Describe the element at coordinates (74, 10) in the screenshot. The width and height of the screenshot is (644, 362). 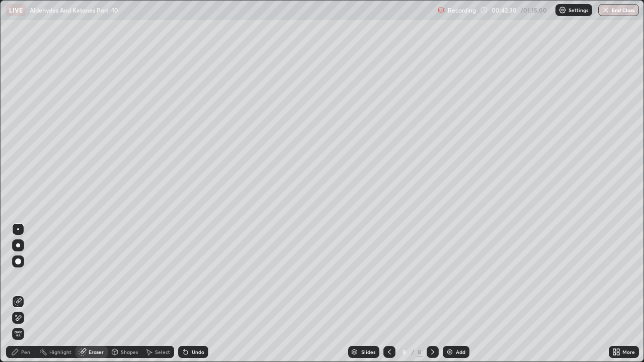
I see `p: Aldehydes And Ketones Part -10` at that location.